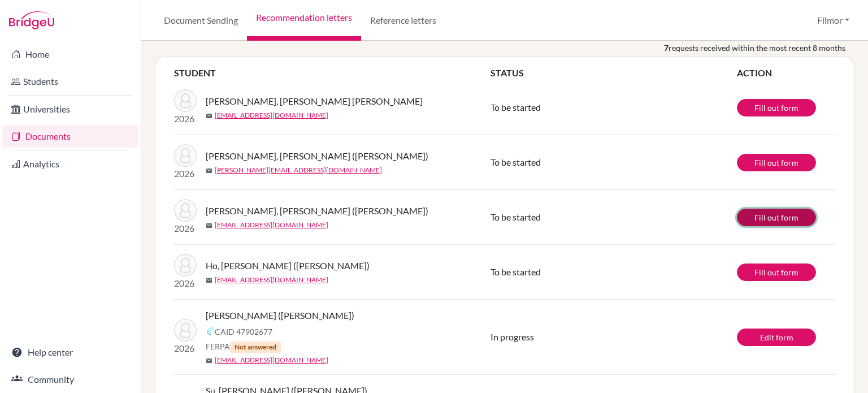 The height and width of the screenshot is (393, 868). What do you see at coordinates (243, 331) in the screenshot?
I see `span: CAID 47902677` at bounding box center [243, 331].